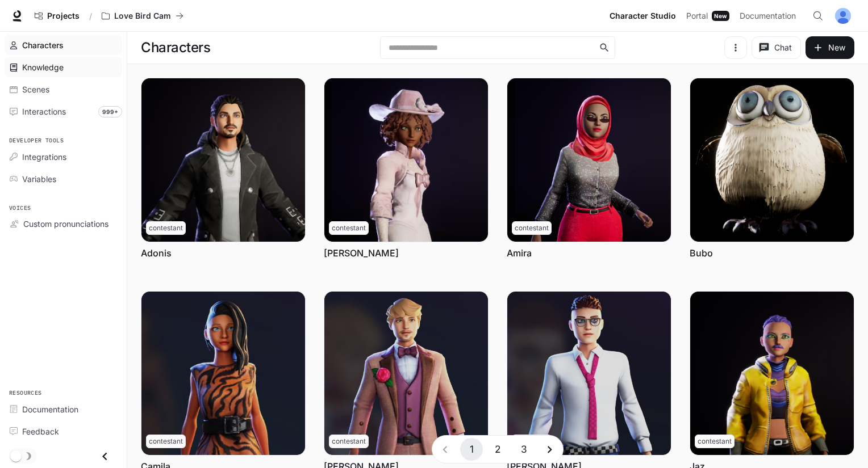  Describe the element at coordinates (406, 160) in the screenshot. I see `img: Amanda` at that location.